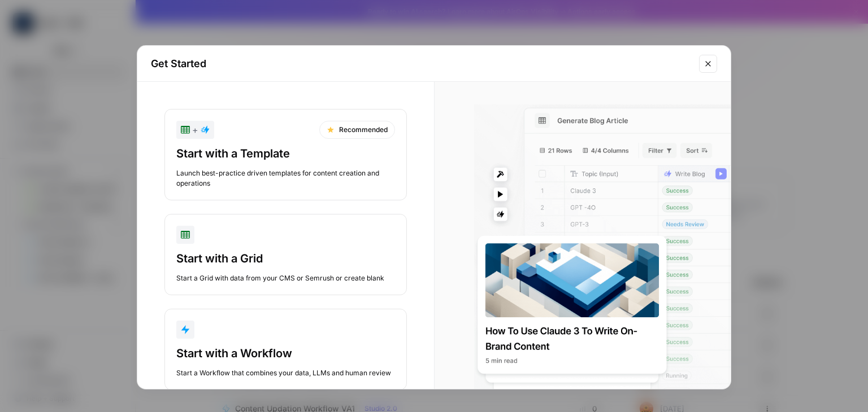 The height and width of the screenshot is (412, 868). I want to click on button: Start with a GridStart a Grid with data from your CMS or Semrush or create blank, so click(285, 255).